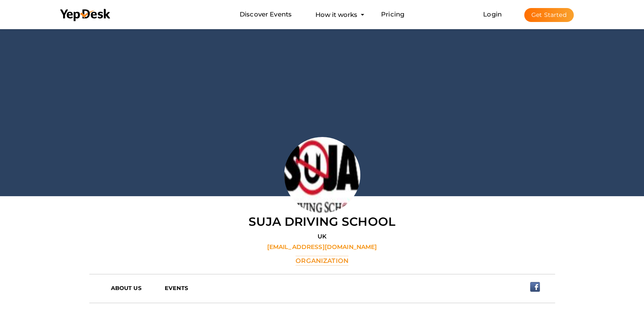 Image resolution: width=644 pixels, height=312 pixels. What do you see at coordinates (126, 288) in the screenshot?
I see `b: ABOUT US` at bounding box center [126, 288].